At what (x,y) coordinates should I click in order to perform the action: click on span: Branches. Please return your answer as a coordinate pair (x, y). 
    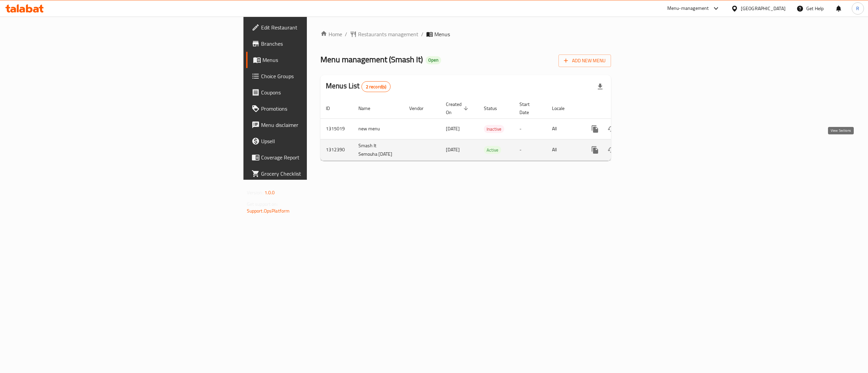
    Looking at the image, I should click on (322, 44).